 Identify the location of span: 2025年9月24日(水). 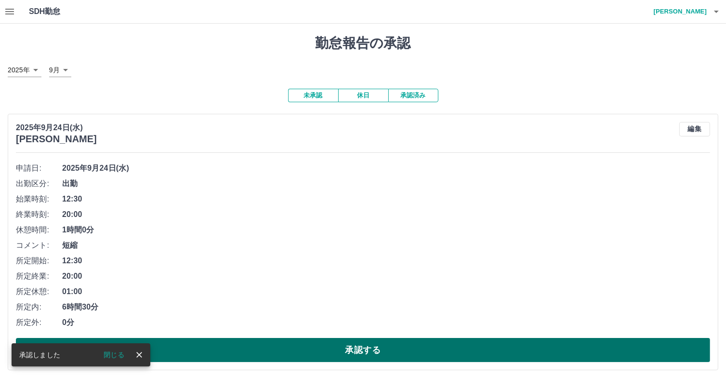
(386, 168).